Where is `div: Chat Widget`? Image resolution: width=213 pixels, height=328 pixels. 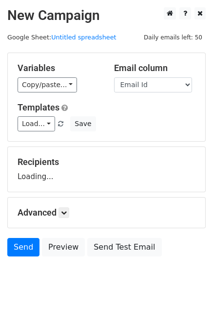 div: Chat Widget is located at coordinates (188, 304).